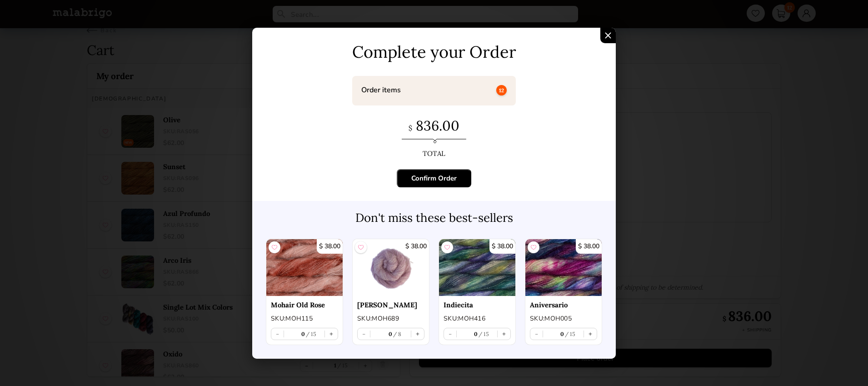 This screenshot has height=386, width=868. Describe the element at coordinates (501, 90) in the screenshot. I see `p: 12` at that location.